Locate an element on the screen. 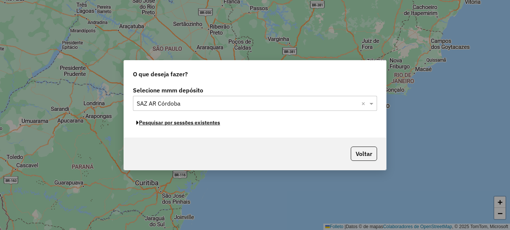 The width and height of the screenshot is (510, 230). button: Voltar is located at coordinates (364, 154).